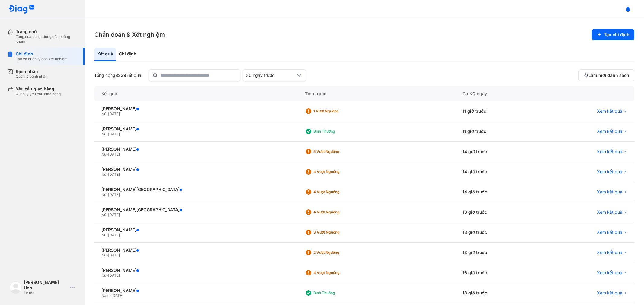  What do you see at coordinates (129, 35) in the screenshot?
I see `h3: Chẩn đoán & Xét nghiệm` at bounding box center [129, 35].